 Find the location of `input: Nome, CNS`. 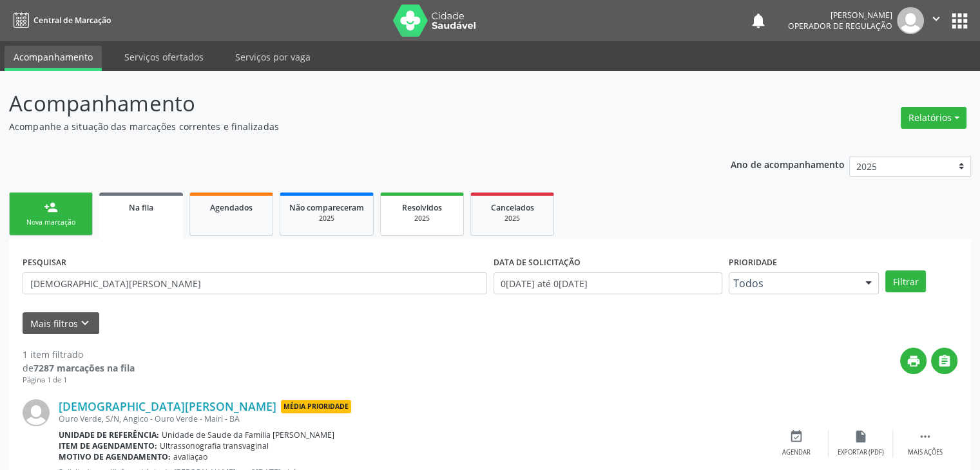

input: Nome, CNS is located at coordinates (254, 283).